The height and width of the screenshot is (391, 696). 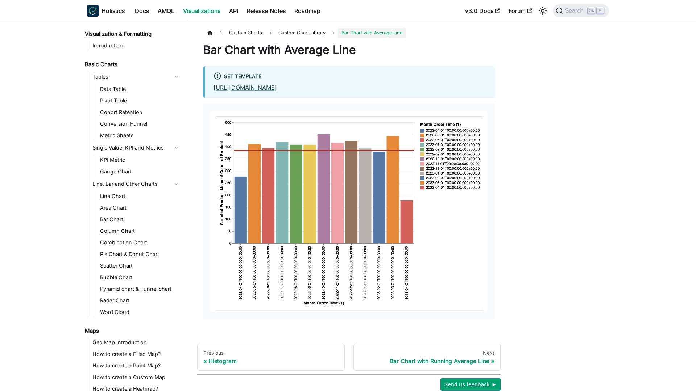 What do you see at coordinates (245, 33) in the screenshot?
I see `span: Custom Charts` at bounding box center [245, 33].